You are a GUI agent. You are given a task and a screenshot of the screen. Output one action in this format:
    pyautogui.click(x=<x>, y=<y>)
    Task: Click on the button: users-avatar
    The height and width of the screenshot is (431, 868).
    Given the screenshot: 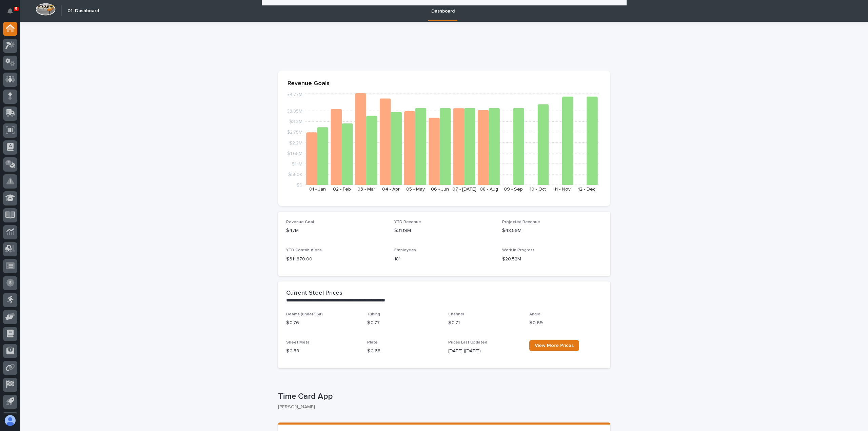 What is the action you would take?
    pyautogui.click(x=10, y=420)
    